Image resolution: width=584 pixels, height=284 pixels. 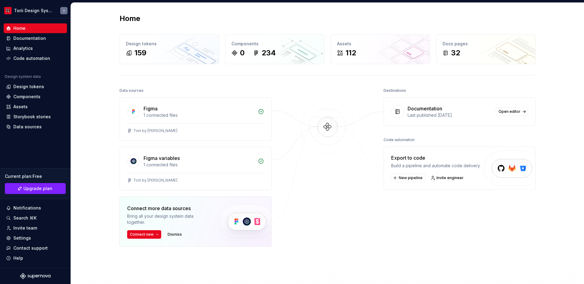 I want to click on span: Upgrade plan, so click(x=38, y=189).